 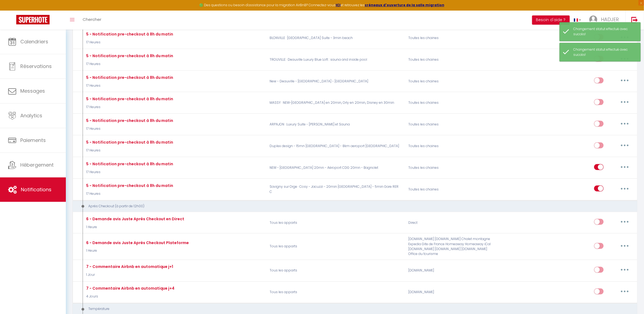 I want to click on strong: ICI, so click(x=338, y=5).